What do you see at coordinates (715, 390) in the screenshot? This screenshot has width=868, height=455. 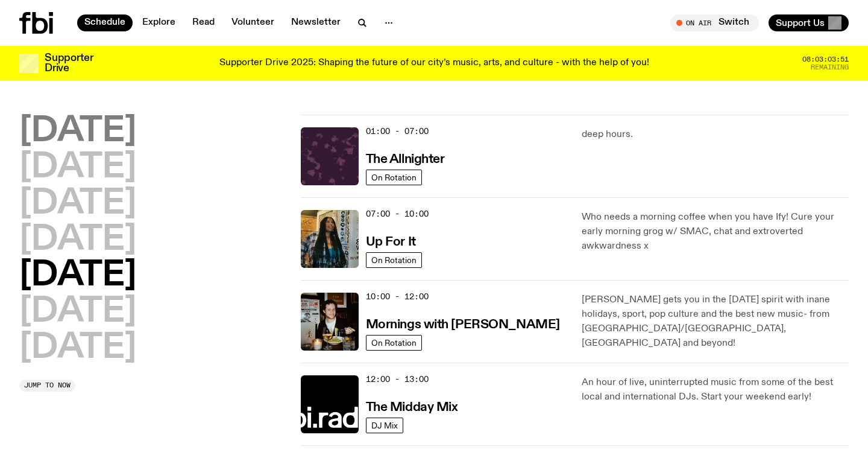 I see `p: An hour of live, uninterrupted music from some of the best local and international DJs. Start you...` at bounding box center [715, 390].